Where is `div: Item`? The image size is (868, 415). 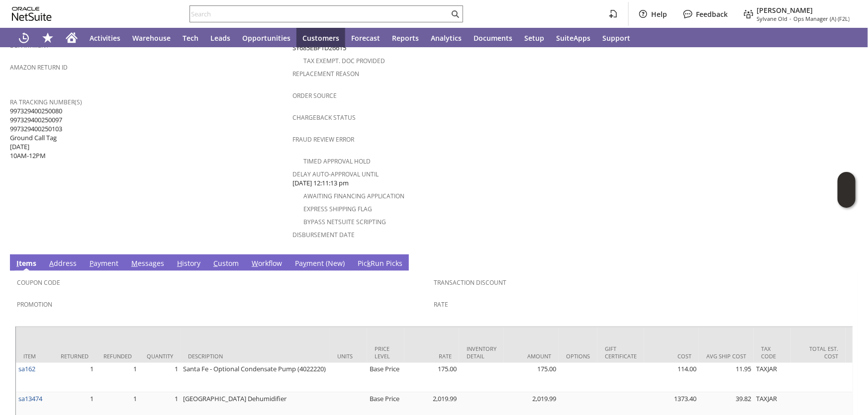 div: Item is located at coordinates (34, 356).